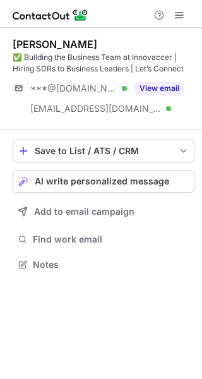 The height and width of the screenshot is (379, 202). I want to click on button: Notes, so click(104, 265).